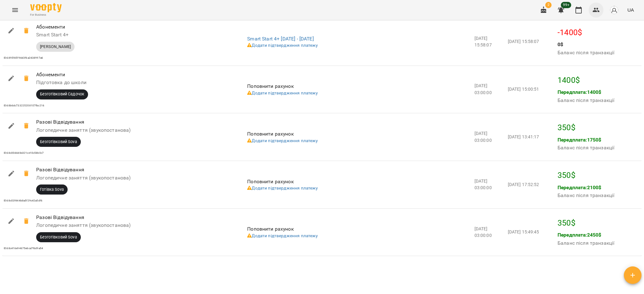 This screenshot has width=644, height=294. Describe the element at coordinates (566, 5) in the screenshot. I see `span: 99+` at that location.